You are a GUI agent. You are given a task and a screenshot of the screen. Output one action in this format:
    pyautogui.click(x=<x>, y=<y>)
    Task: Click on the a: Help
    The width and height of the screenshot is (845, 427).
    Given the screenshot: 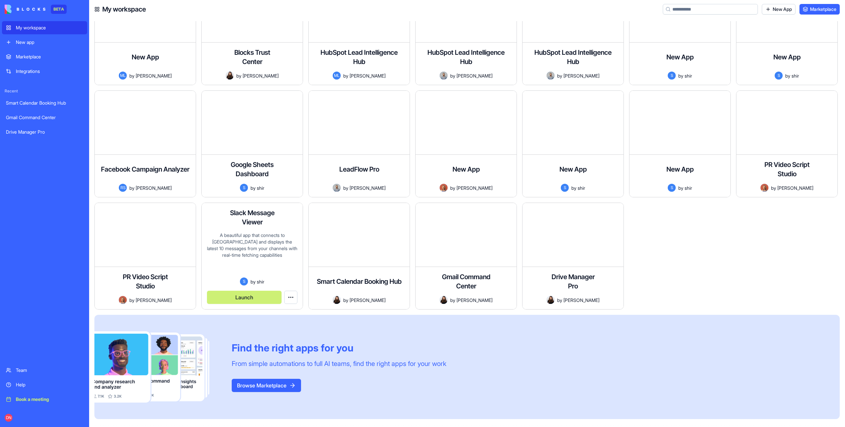 What is the action you would take?
    pyautogui.click(x=45, y=385)
    